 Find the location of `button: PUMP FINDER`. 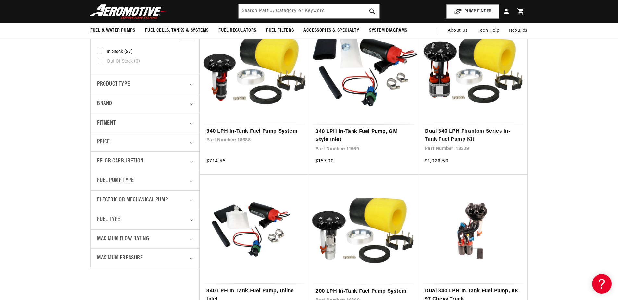

button: PUMP FINDER is located at coordinates (472, 11).